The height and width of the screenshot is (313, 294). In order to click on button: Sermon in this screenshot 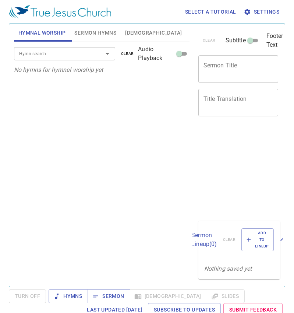, I will do `click(109, 296)`.